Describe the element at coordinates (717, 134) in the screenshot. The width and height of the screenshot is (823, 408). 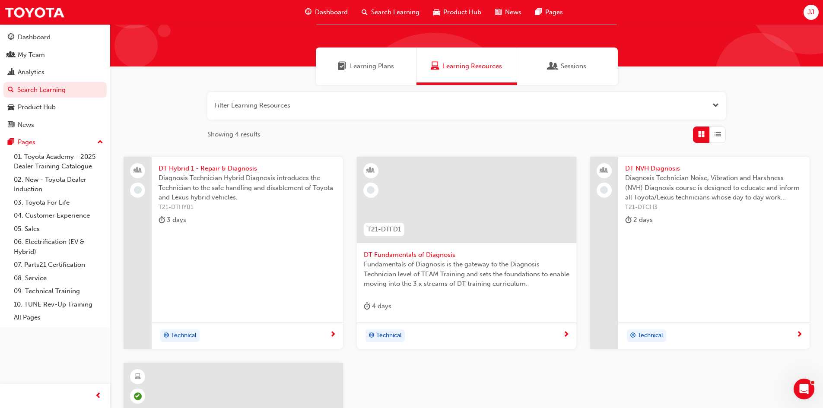
I see `span: List` at that location.